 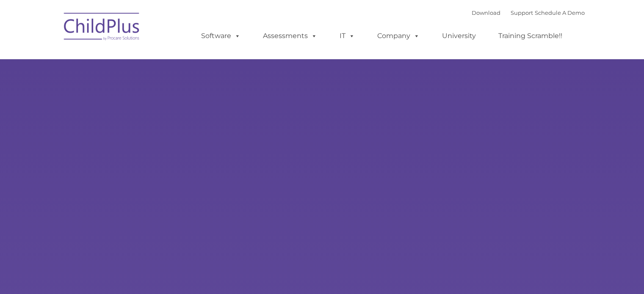 I want to click on a: Company, so click(x=398, y=36).